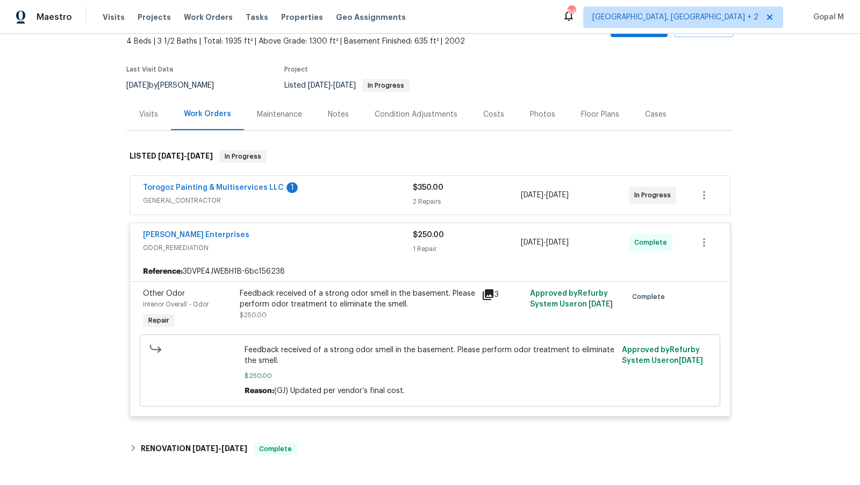  Describe the element at coordinates (826, 17) in the screenshot. I see `span: Gopal M` at that location.